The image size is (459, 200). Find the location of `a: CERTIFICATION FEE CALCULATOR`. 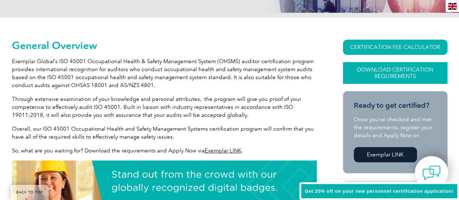

a: CERTIFICATION FEE CALCULATOR is located at coordinates (395, 47).